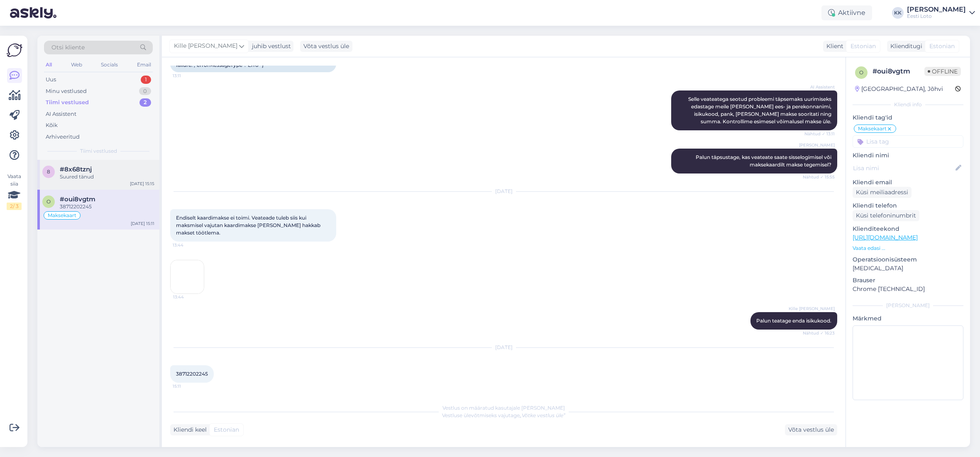  What do you see at coordinates (907, 156) in the screenshot?
I see `p: Kliendi nimi` at bounding box center [907, 156].